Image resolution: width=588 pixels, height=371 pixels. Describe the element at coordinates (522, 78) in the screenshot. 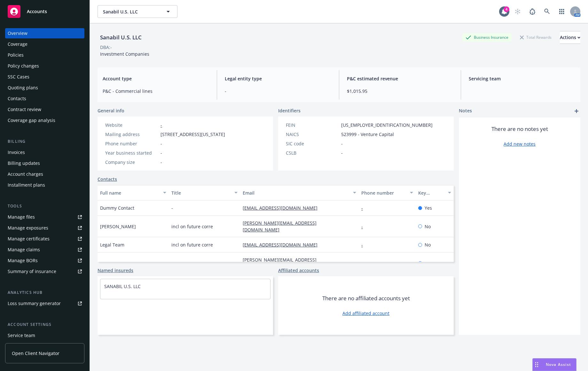

I see `span: Servicing team` at that location.